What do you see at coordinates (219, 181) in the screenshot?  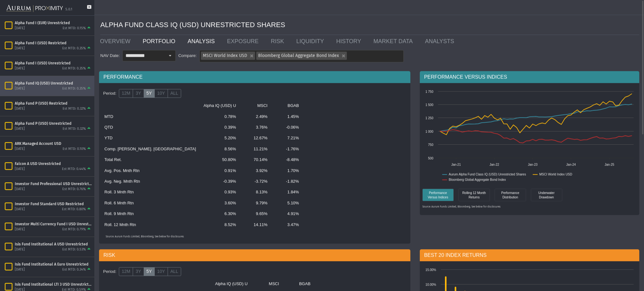 I see `td: -0.39%` at bounding box center [219, 181].